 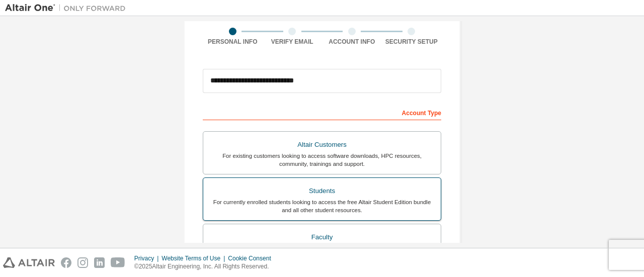 I want to click on div: Website Terms of Use, so click(x=195, y=259).